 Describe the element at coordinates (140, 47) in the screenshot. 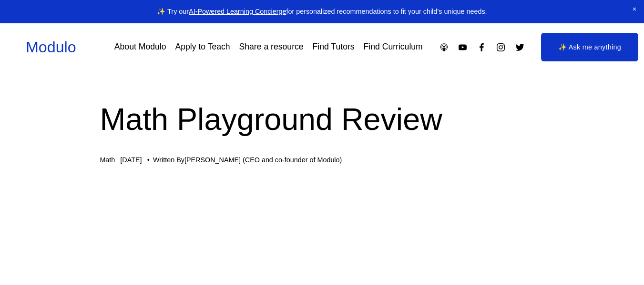

I see `a: About Modulo` at that location.